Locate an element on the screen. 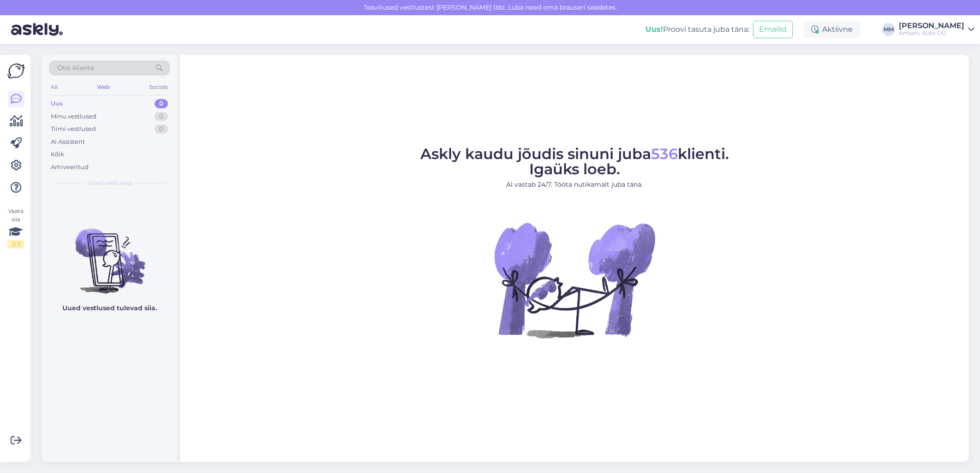 Image resolution: width=980 pixels, height=473 pixels. img: No chats is located at coordinates (109, 253).